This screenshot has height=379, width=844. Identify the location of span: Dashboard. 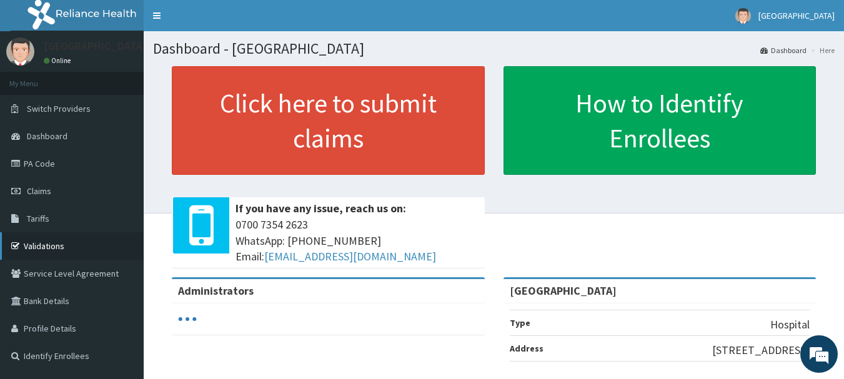
(47, 136).